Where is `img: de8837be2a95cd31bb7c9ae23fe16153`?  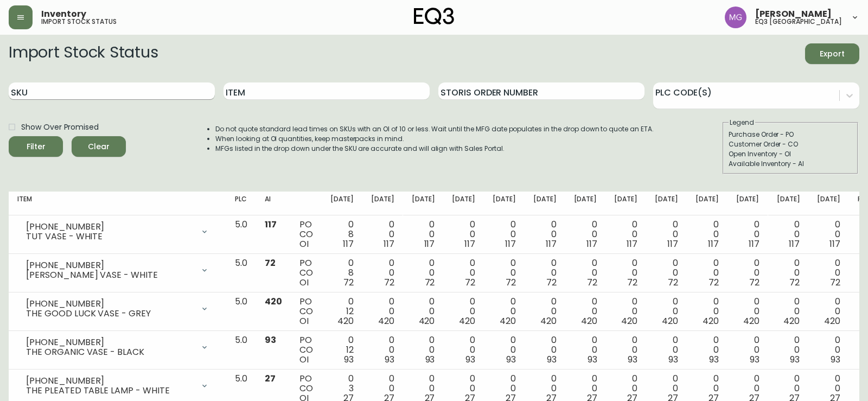 img: de8837be2a95cd31bb7c9ae23fe16153 is located at coordinates (735, 17).